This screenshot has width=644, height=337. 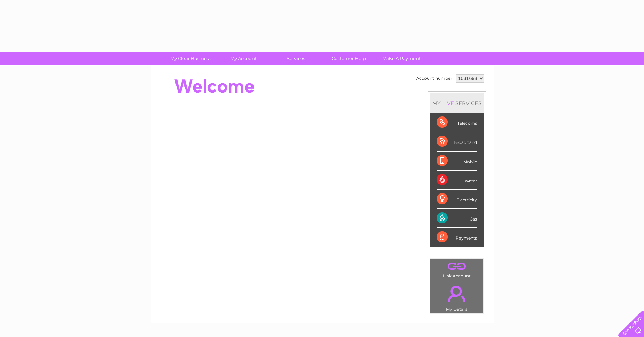 I want to click on div: Broadband, so click(x=457, y=141).